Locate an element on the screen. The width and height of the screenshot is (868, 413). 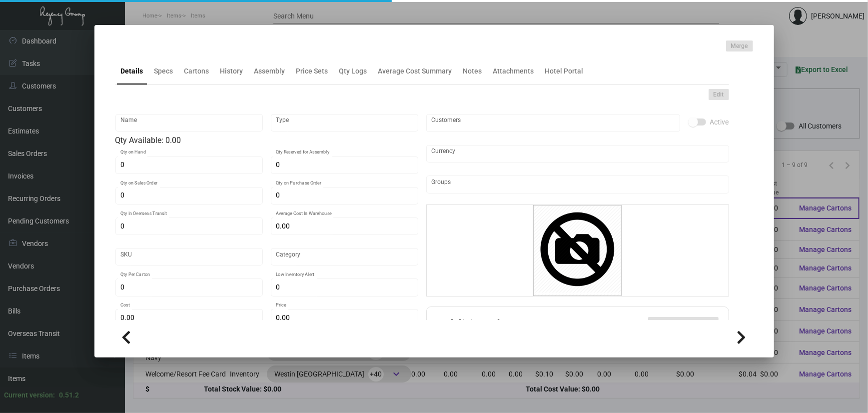
span: Merge is located at coordinates (739, 46).